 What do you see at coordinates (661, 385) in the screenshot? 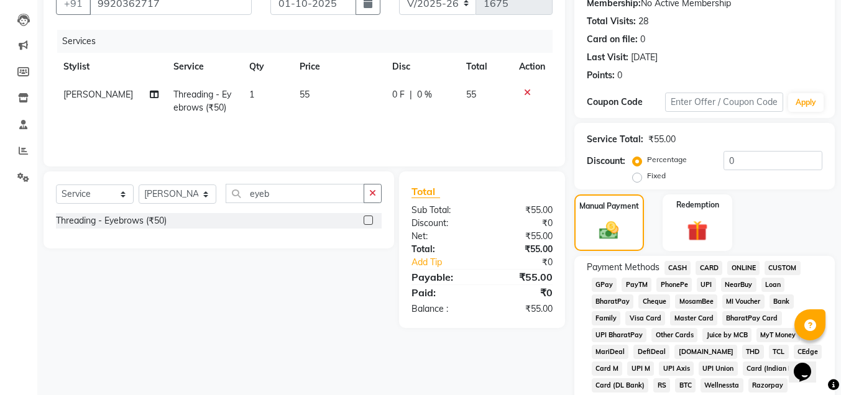
I see `span: RS` at bounding box center [661, 385].